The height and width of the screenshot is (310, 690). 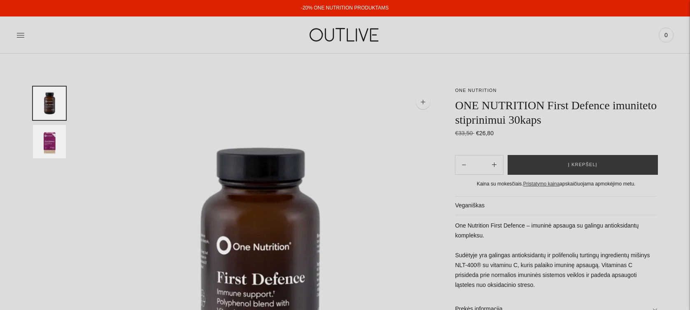 I want to click on a: Pristatymo kaina, so click(x=542, y=184).